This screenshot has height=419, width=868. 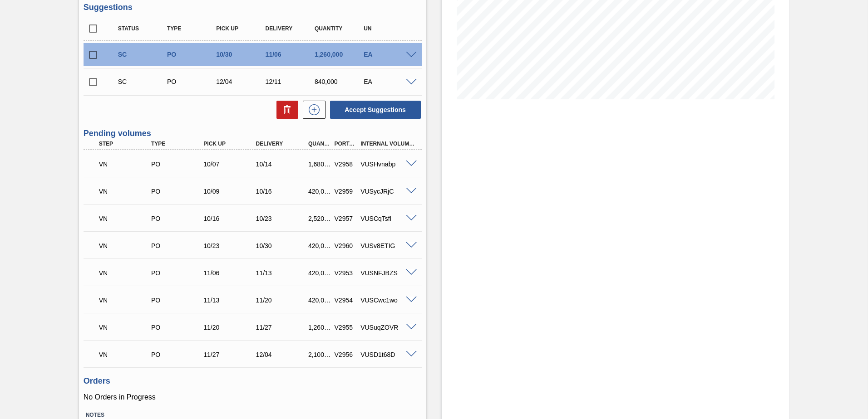 I want to click on div: V2960, so click(x=346, y=246).